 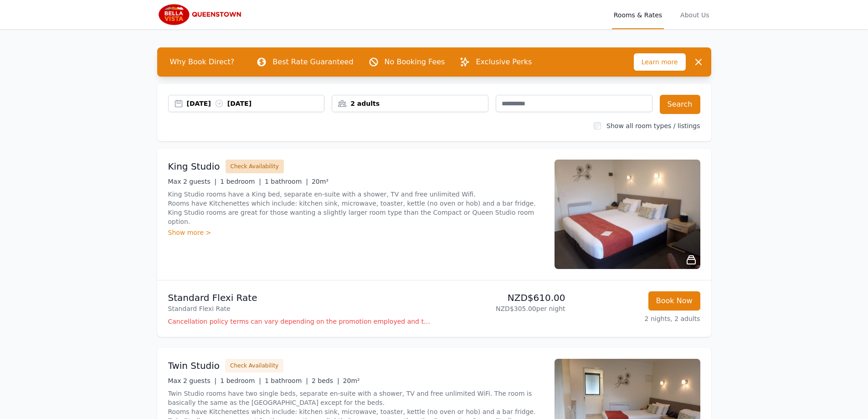 I want to click on p: No Booking Fees, so click(x=415, y=62).